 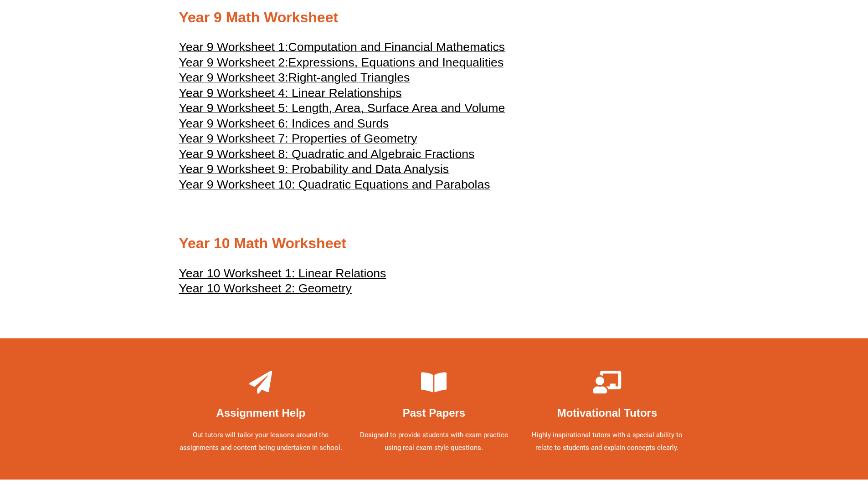 What do you see at coordinates (290, 93) in the screenshot?
I see `span: Year 9 Worksheet 4: Linear Relationships` at bounding box center [290, 93].